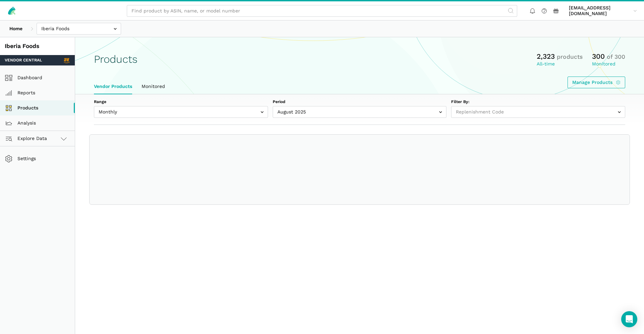  I want to click on a: Vendor Products, so click(113, 87).